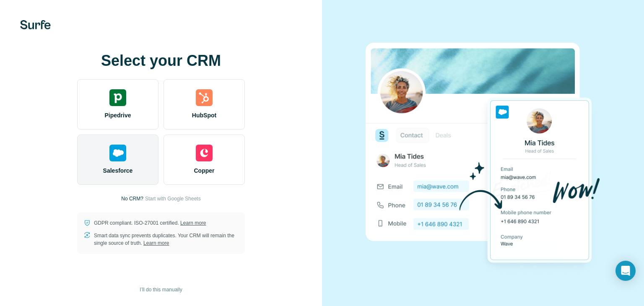  What do you see at coordinates (483, 153) in the screenshot?
I see `img: SALESFORCE image` at bounding box center [483, 153].